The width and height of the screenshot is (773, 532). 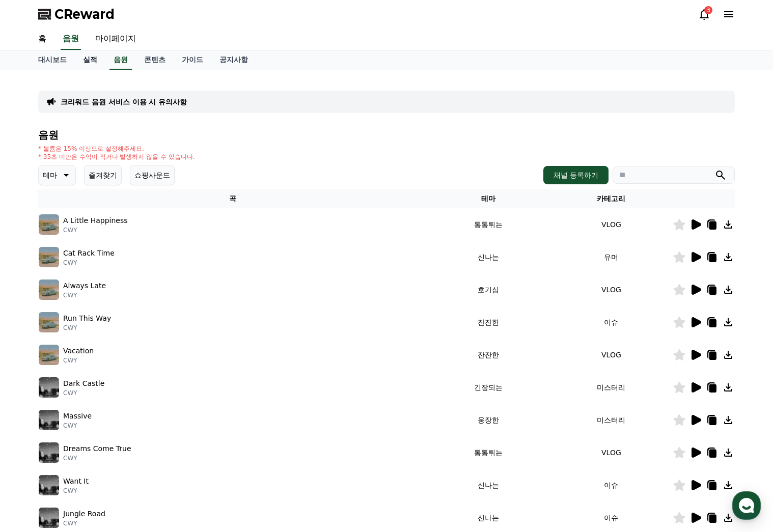 I want to click on p: 크리워드 음원 서비스 이용 시 유의사항, so click(x=124, y=102).